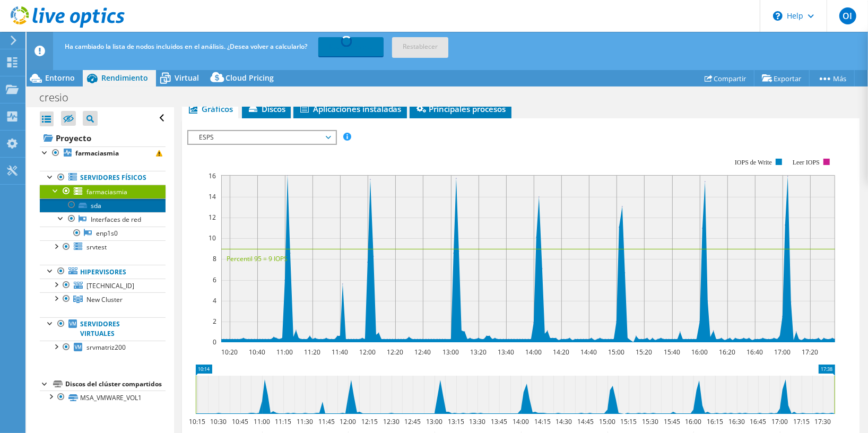 This screenshot has width=868, height=433. I want to click on span: Principales procesos, so click(460, 109).